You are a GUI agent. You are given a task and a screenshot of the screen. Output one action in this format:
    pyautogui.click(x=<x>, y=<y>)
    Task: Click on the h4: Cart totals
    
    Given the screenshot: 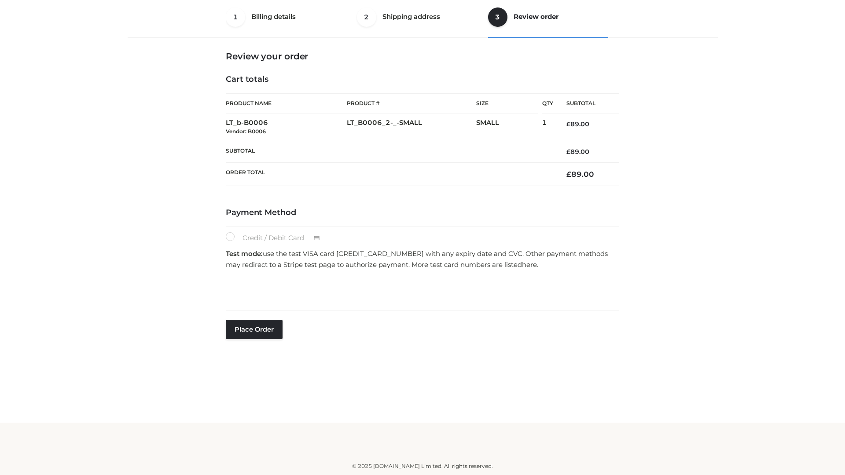 What is the action you would take?
    pyautogui.click(x=423, y=80)
    